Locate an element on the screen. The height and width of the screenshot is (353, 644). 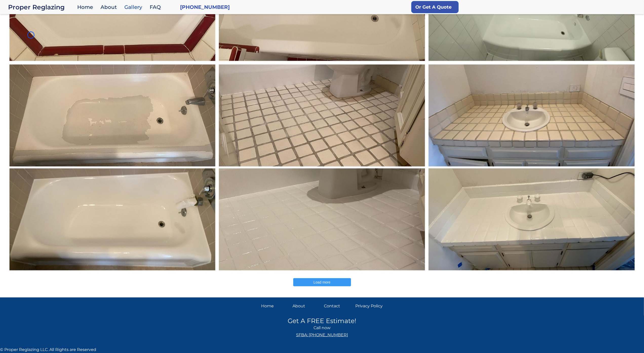
div: About is located at coordinates (306, 306).